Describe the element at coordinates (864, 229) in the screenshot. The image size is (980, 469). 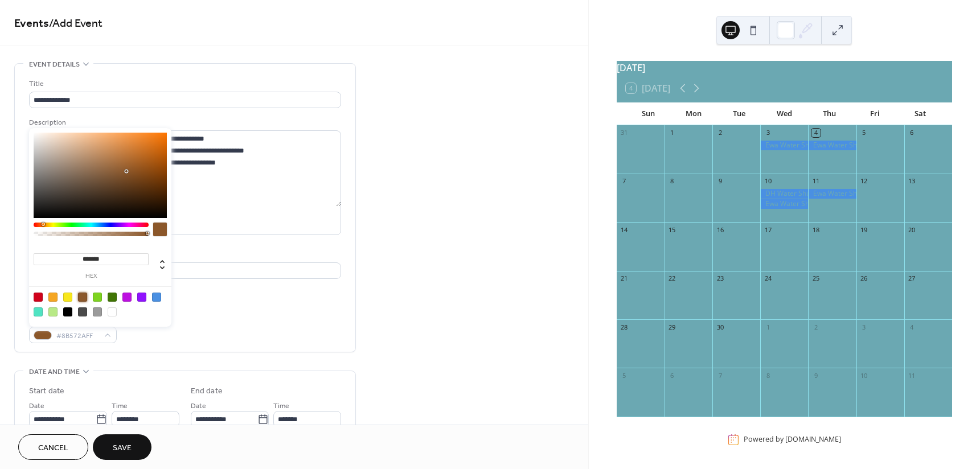
I see `div: 19` at that location.